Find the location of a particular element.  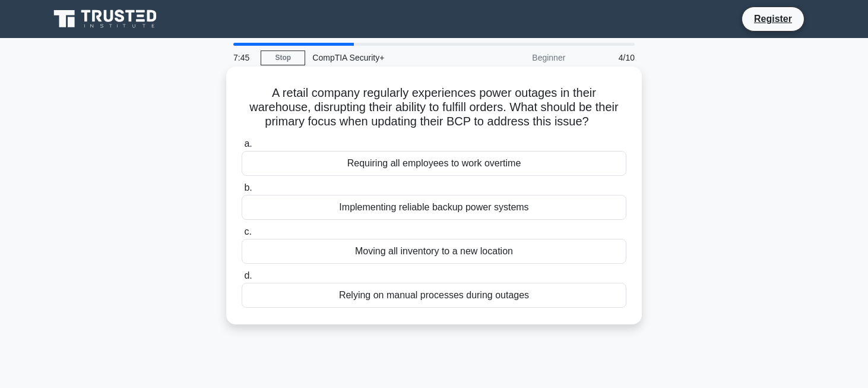

h5: A retail company regularly experiences power outages in their warehouse, disrupting their ability... is located at coordinates (434, 107).